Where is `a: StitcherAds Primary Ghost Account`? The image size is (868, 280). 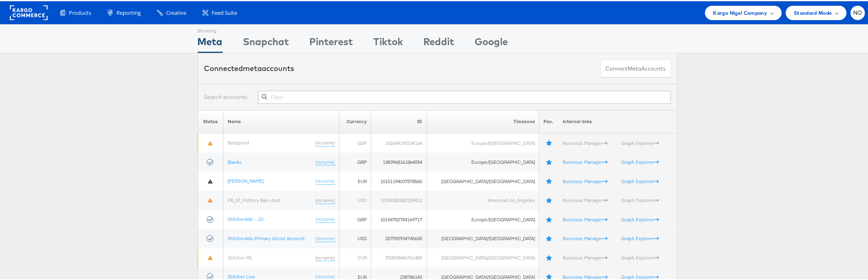
a: StitcherAds Primary Ghost Account is located at coordinates (266, 236).